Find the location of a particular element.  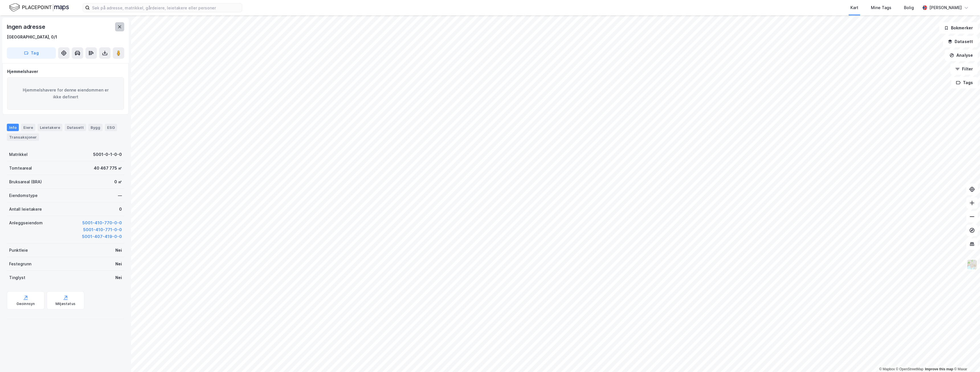

button: 5001-410-771-0-0 is located at coordinates (103, 230).